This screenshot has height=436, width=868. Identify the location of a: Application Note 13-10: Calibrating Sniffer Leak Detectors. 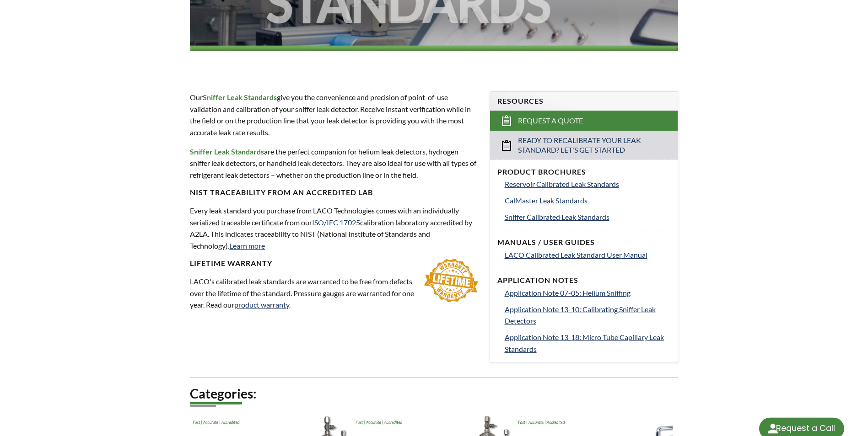
(588, 315).